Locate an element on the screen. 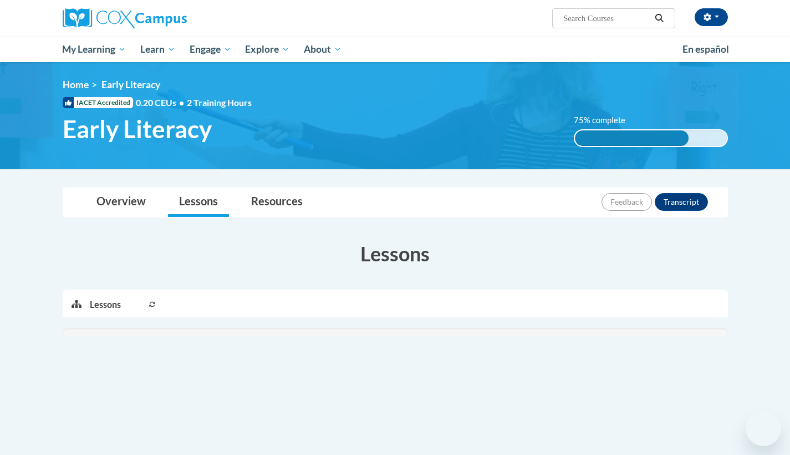  span: 0.20 CEUs is located at coordinates (161, 103).